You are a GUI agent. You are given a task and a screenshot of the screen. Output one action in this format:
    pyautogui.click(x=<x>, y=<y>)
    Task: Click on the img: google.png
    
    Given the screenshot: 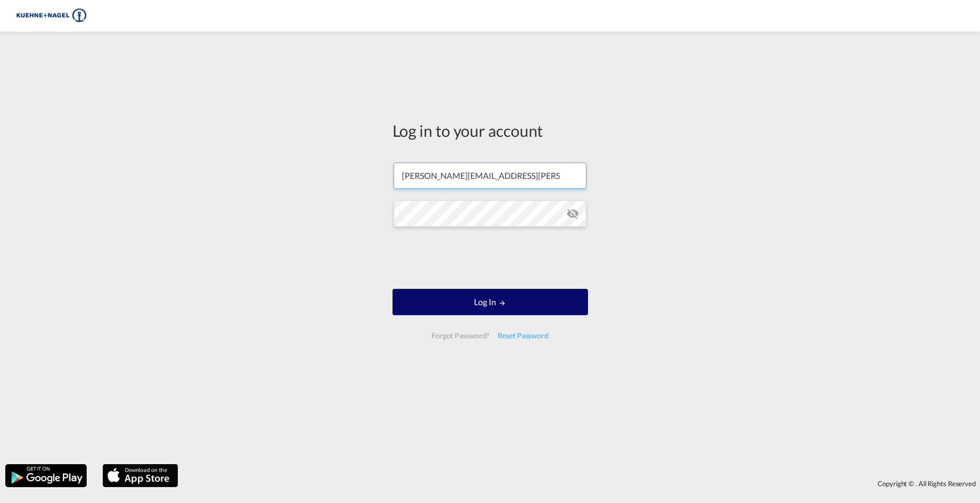 What is the action you would take?
    pyautogui.click(x=46, y=475)
    